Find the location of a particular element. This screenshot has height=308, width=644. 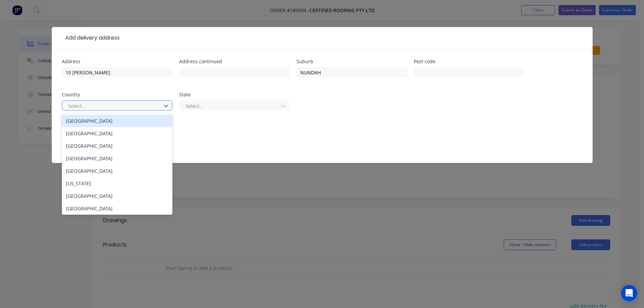

div: Address is located at coordinates (117, 62).